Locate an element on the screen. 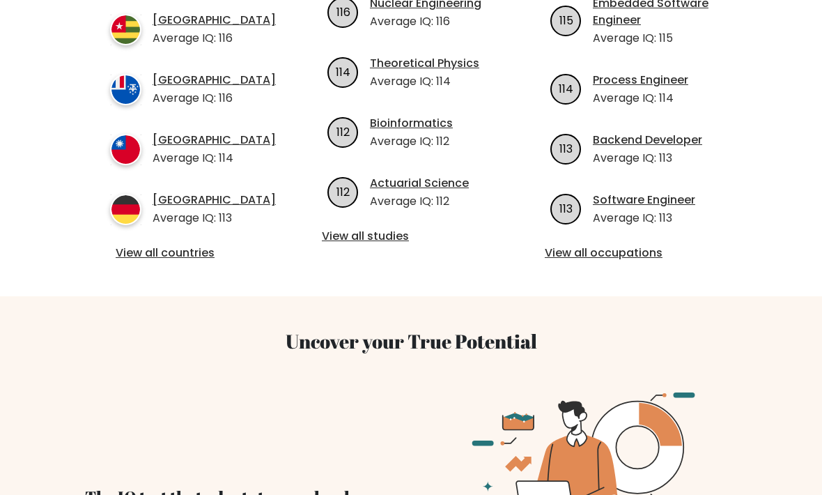  a: Actuarial Science is located at coordinates (419, 183).